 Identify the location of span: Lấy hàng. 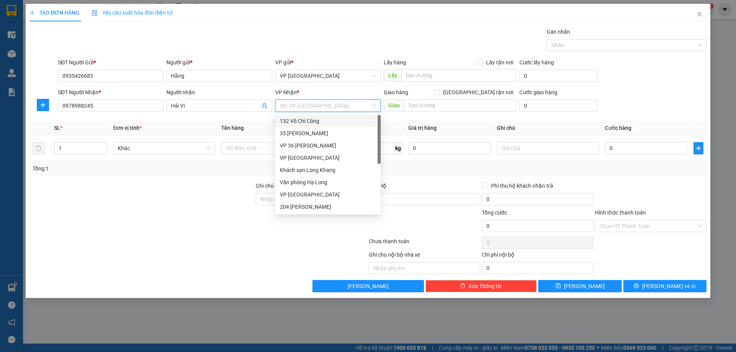
(395, 62).